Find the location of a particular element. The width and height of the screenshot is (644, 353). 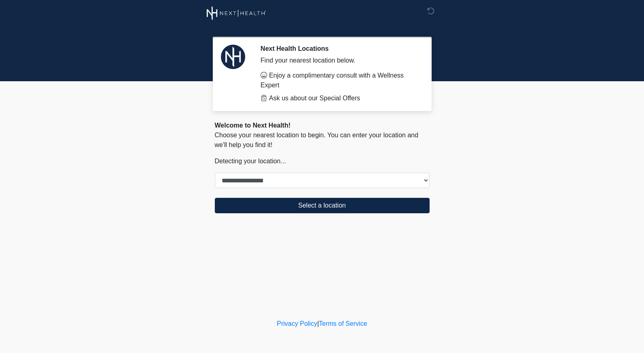

img: Agent Avatar is located at coordinates (233, 57).